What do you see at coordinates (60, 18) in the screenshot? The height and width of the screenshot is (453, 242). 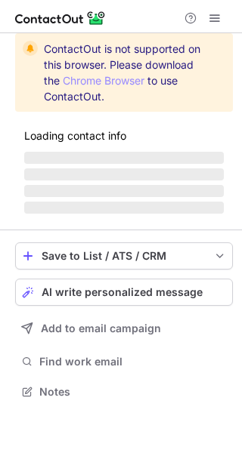 I see `img: ContactOut v5.3.10` at bounding box center [60, 18].